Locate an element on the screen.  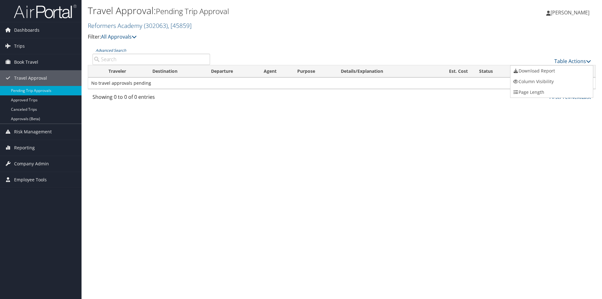
span: Dashboards is located at coordinates (27, 30).